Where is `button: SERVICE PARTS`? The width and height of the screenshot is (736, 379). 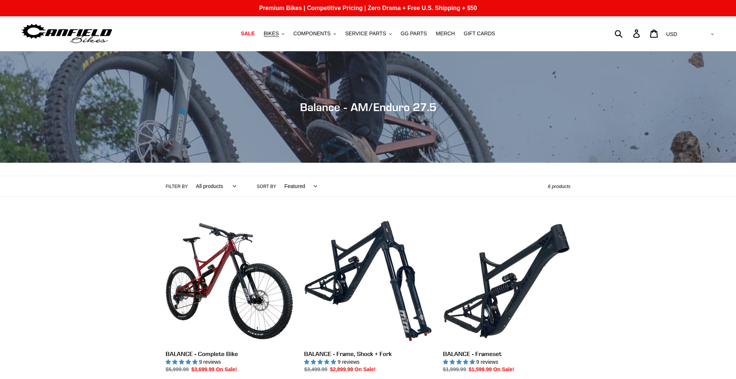 button: SERVICE PARTS is located at coordinates (368, 33).